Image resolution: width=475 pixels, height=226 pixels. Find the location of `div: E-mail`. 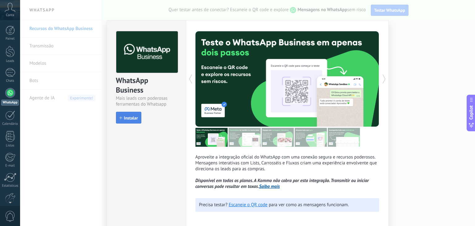

div: E-mail is located at coordinates (10, 166).